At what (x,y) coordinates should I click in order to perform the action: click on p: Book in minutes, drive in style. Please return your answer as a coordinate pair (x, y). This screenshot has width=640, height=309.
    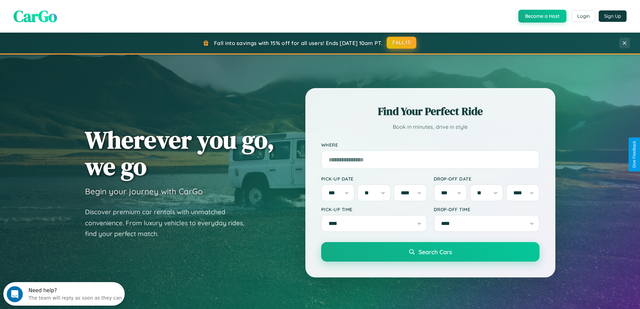
    Looking at the image, I should click on (431, 127).